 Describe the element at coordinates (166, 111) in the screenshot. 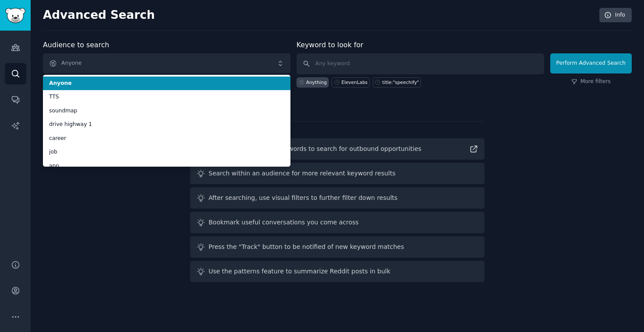

I see `span: soundmap` at that location.